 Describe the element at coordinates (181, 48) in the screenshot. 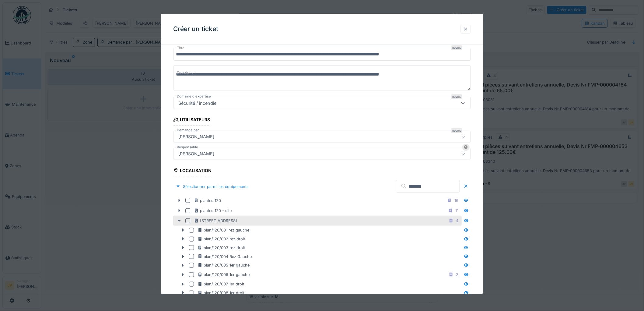

I see `label: Titre` at that location.